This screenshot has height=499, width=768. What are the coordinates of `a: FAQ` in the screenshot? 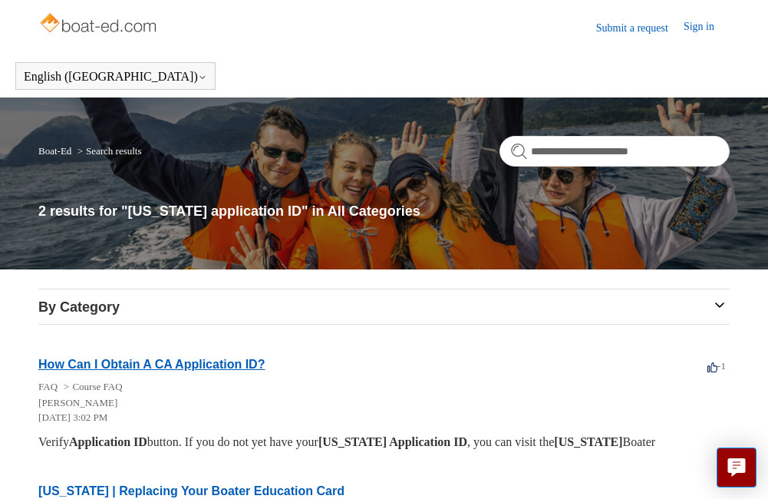 It's located at (48, 386).